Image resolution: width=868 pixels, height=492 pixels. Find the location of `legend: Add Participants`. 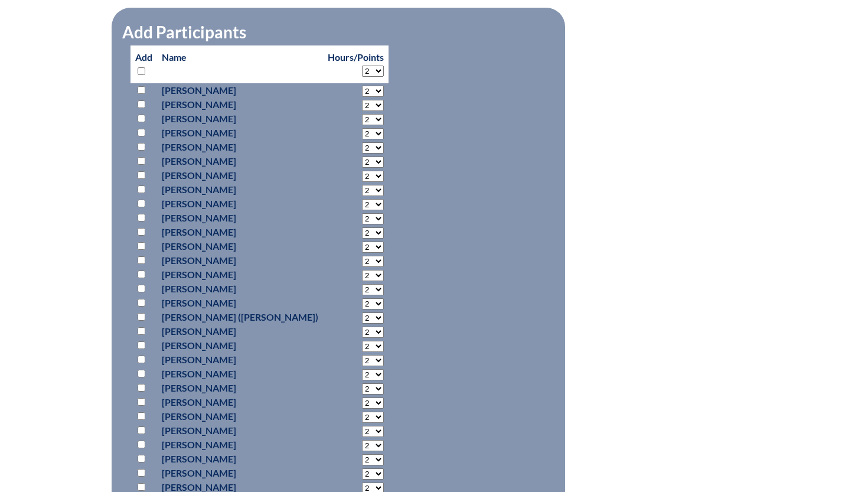

legend: Add Participants is located at coordinates (184, 32).